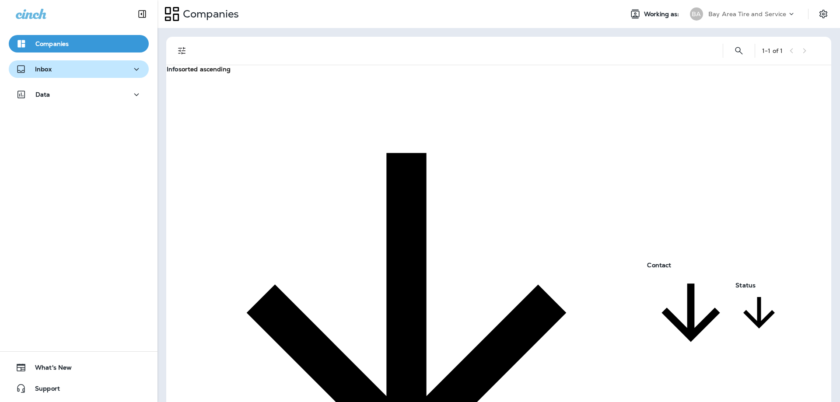 This screenshot has height=402, width=840. What do you see at coordinates (823, 14) in the screenshot?
I see `button: Settings` at bounding box center [823, 14].